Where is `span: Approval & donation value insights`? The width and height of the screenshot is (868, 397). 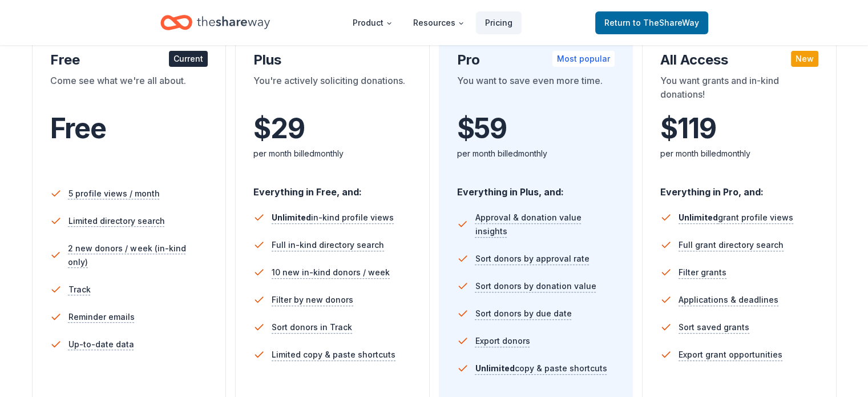
span: Approval & donation value insights is located at coordinates (544, 224).